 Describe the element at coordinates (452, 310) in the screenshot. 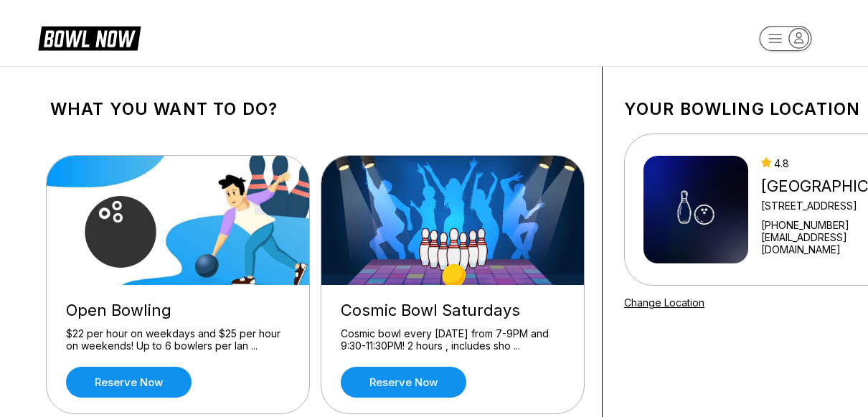

I see `div: Cosmic Bowl Saturdays` at that location.